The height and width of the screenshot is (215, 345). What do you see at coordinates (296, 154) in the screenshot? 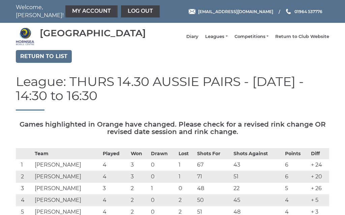
I see `th: Points` at bounding box center [296, 154].